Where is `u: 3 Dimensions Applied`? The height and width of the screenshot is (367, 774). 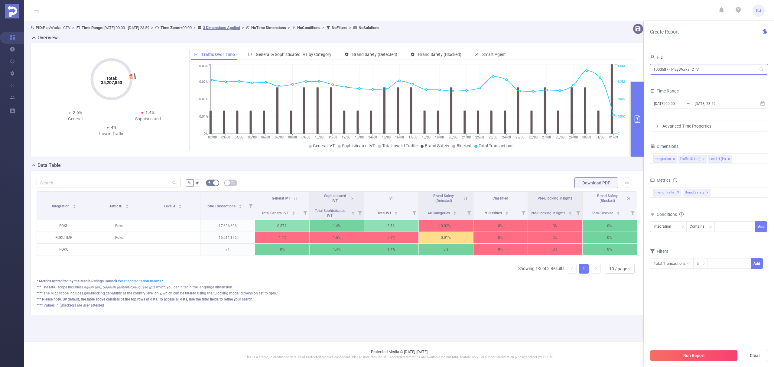
u: 3 Dimensions Applied is located at coordinates (221, 28).